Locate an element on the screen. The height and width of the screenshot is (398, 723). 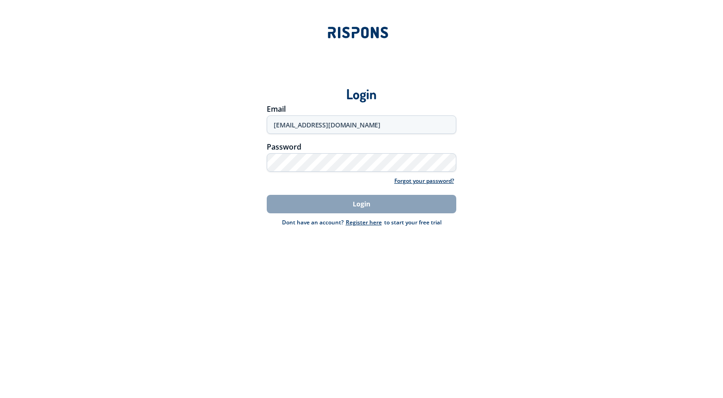
a: Forgot your password? is located at coordinates (424, 181).